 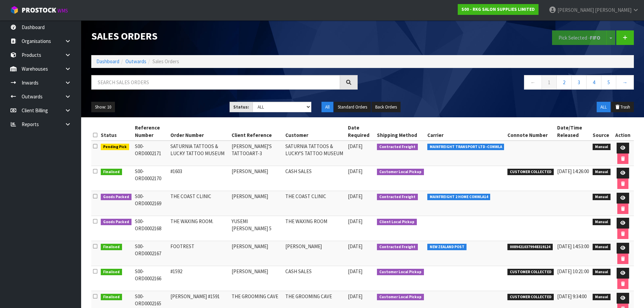 What do you see at coordinates (401, 132) in the screenshot?
I see `th: Shipping Method` at bounding box center [401, 132].